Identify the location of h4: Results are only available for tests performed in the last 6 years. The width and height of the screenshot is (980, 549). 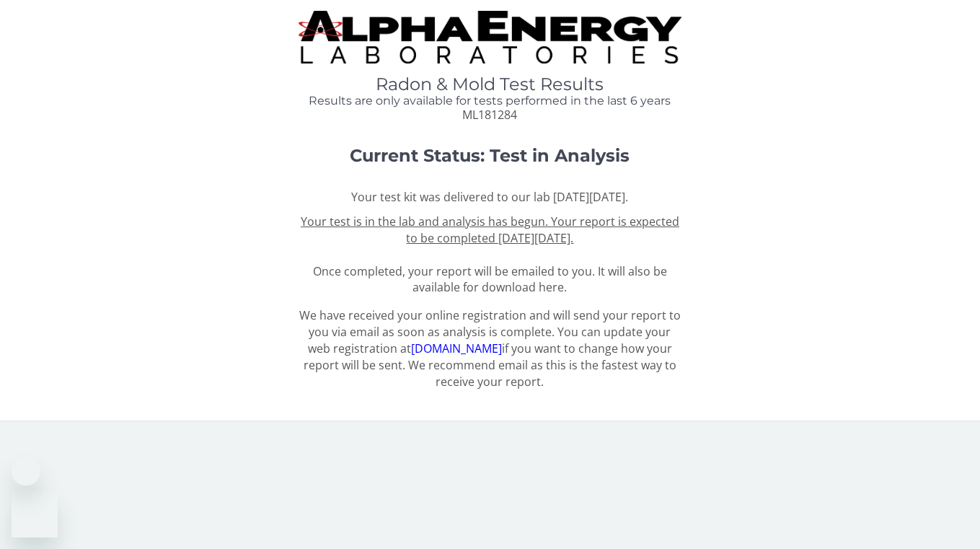
(490, 101).